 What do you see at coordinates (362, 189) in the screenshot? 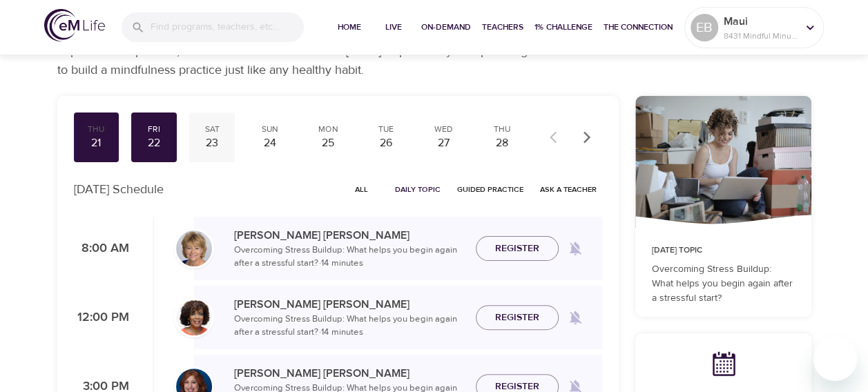
I see `span: All` at bounding box center [362, 189].